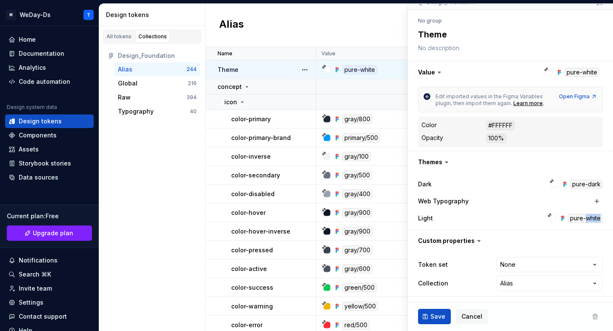 Image resolution: width=613 pixels, height=331 pixels. I want to click on p: color-inverse, so click(251, 157).